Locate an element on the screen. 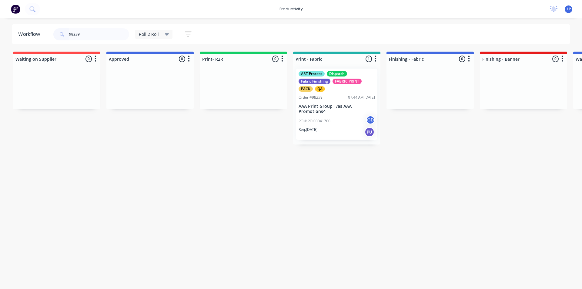 The height and width of the screenshot is (289, 582). div: Workflow is located at coordinates (31, 34).